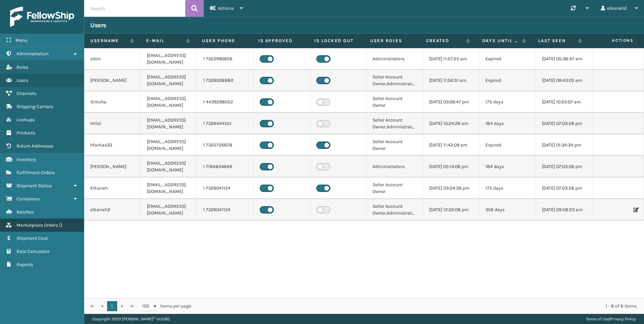 This screenshot has width=644, height=324. What do you see at coordinates (225, 80) in the screenshot?
I see `td: 1 7326008882` at bounding box center [225, 80].